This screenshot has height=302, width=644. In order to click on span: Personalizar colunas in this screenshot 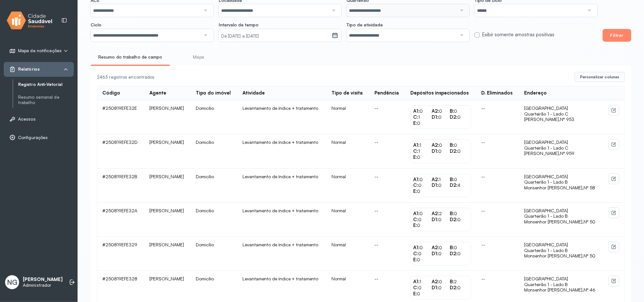, I will do `click(600, 77)`.